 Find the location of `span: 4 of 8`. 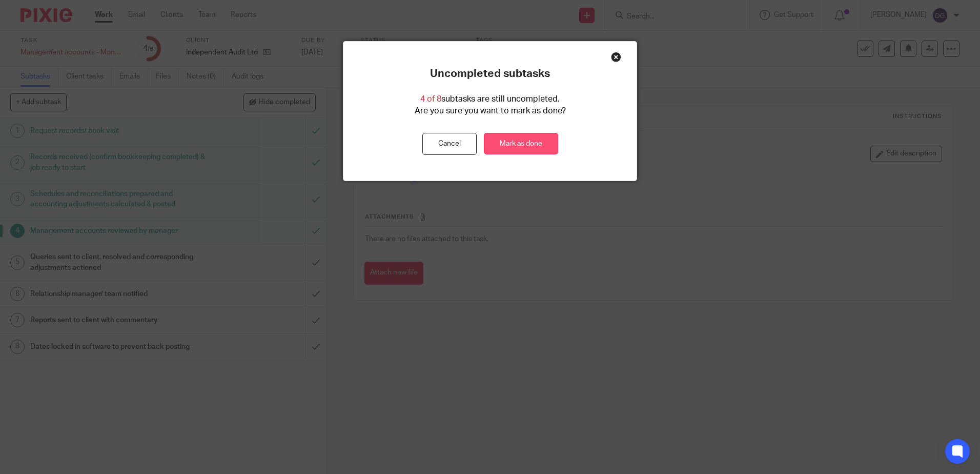

span: 4 of 8 is located at coordinates (431, 99).